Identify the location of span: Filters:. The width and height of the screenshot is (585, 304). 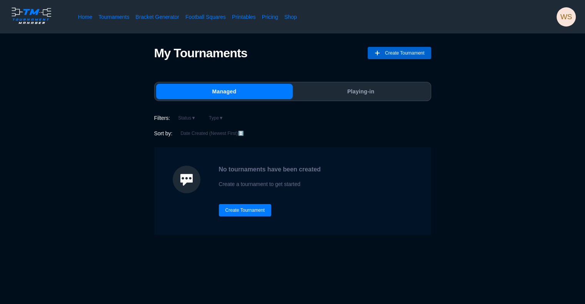
(162, 118).